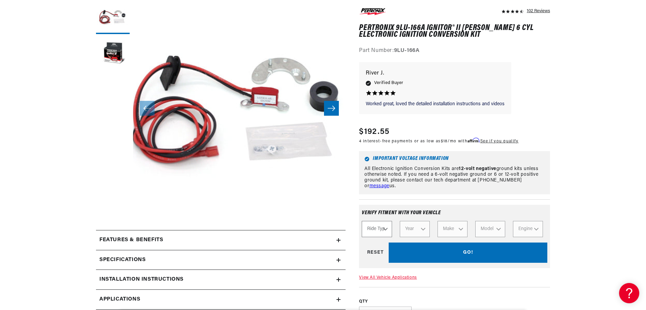 Image resolution: width=646 pixels, height=310 pixels. I want to click on h2: Specifications, so click(122, 260).